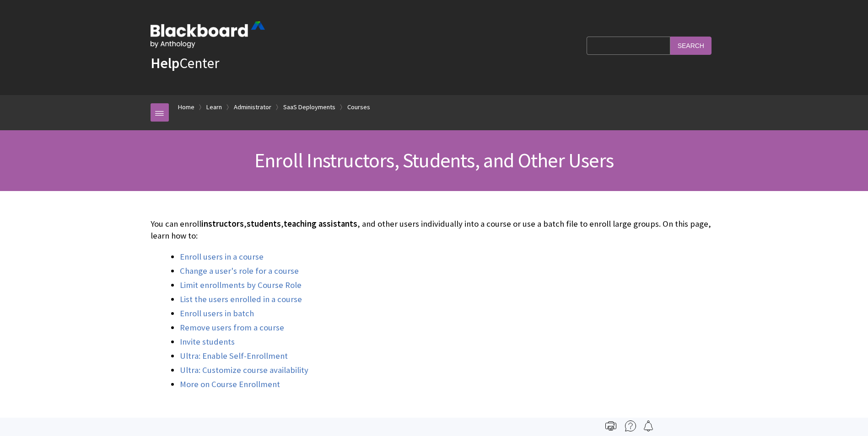 The width and height of the screenshot is (868, 436). Describe the element at coordinates (691, 45) in the screenshot. I see `input: Search` at that location.